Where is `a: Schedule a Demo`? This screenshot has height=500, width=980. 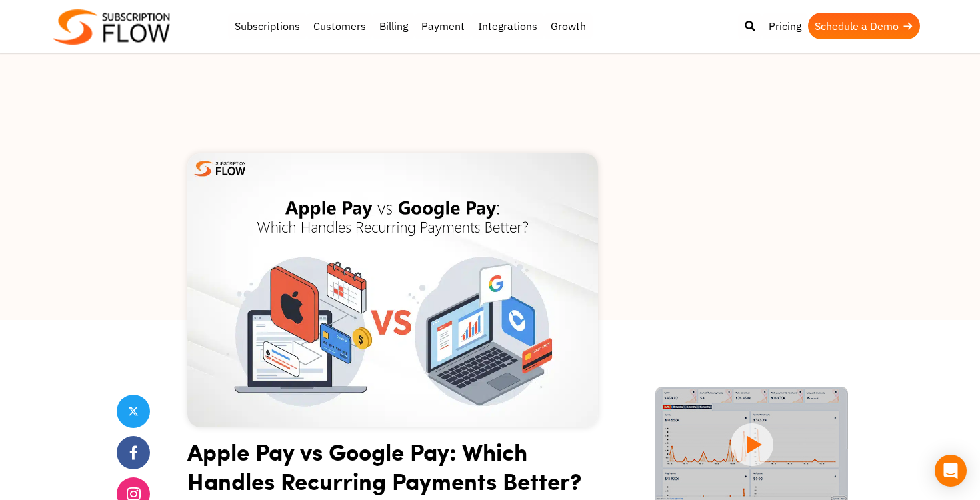 a: Schedule a Demo is located at coordinates (864, 26).